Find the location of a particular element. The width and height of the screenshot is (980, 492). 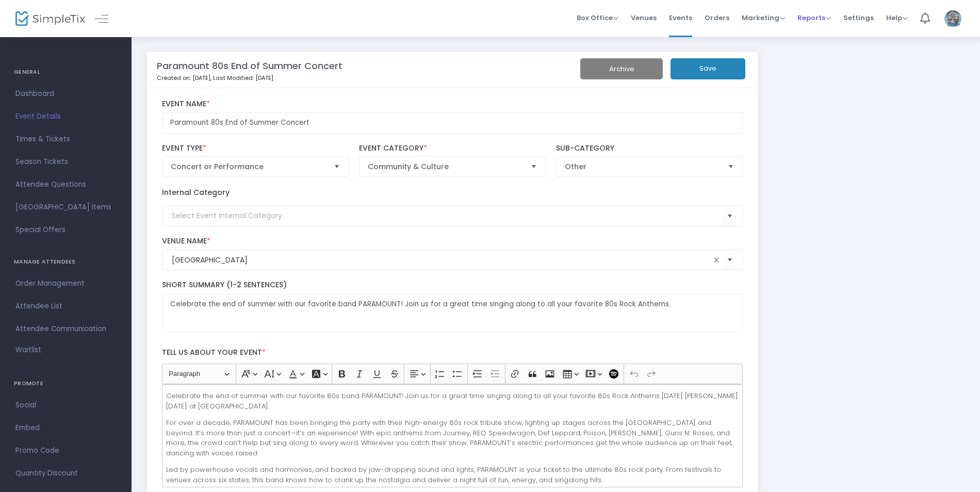

label: Internal Category is located at coordinates (196, 192).